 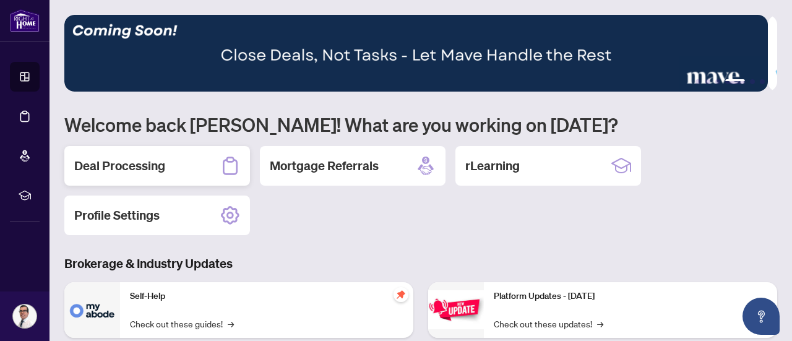 What do you see at coordinates (401, 295) in the screenshot?
I see `span: pushpin` at bounding box center [401, 295].